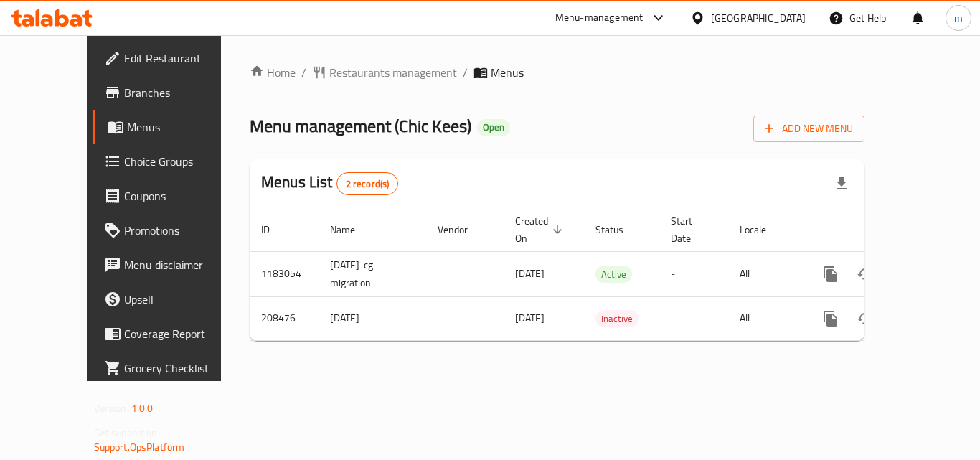 This screenshot has height=460, width=980. I want to click on td: 208476, so click(284, 318).